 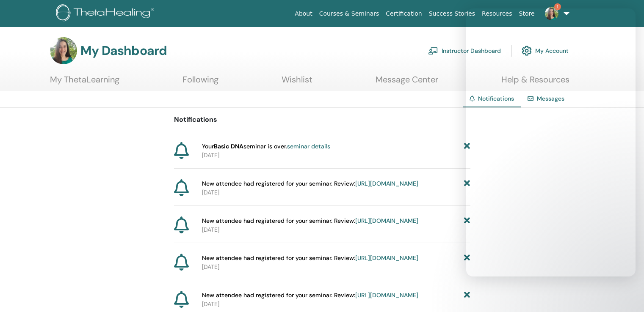 What do you see at coordinates (106, 13) in the screenshot?
I see `img: logo.png` at bounding box center [106, 13].